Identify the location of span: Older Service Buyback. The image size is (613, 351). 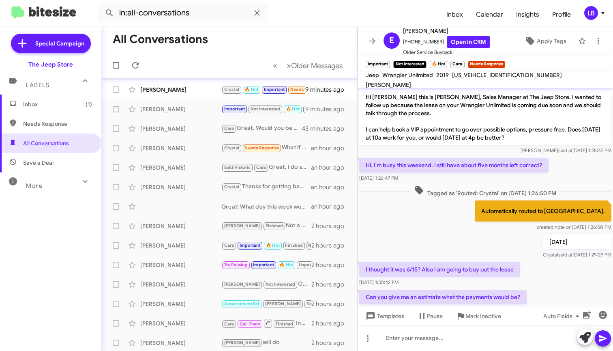
(446, 52).